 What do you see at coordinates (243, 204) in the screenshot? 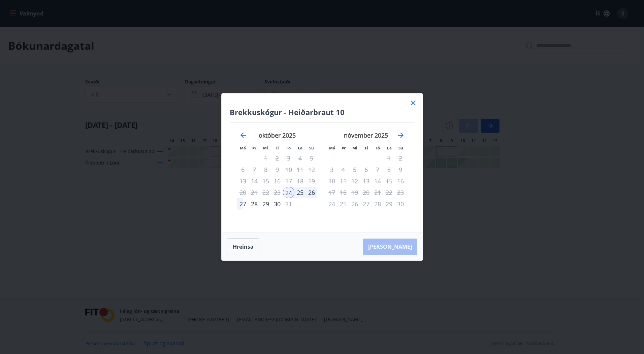
I see `td: Choose mánudagur, 27. október 2025 as your check-out date. It’s available.` at bounding box center [243, 204].